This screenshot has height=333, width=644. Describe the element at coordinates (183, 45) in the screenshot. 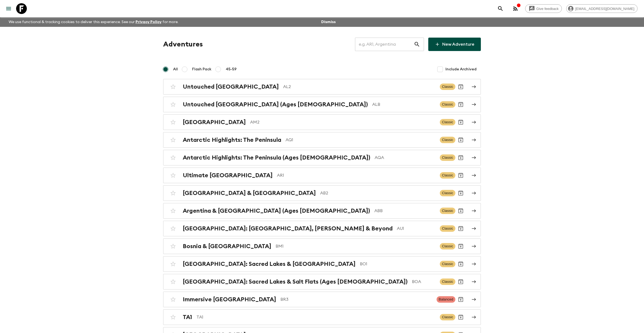

I see `h1: Adventures` at that location.